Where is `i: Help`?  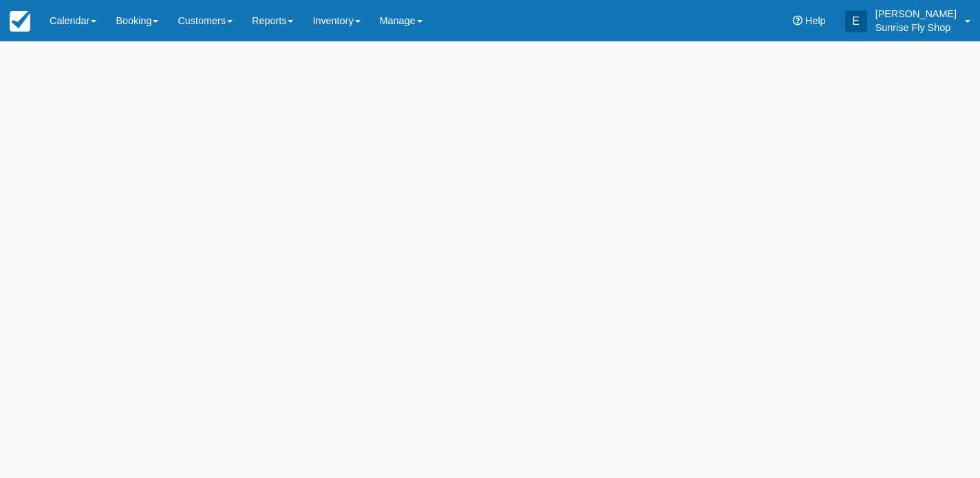 i: Help is located at coordinates (798, 21).